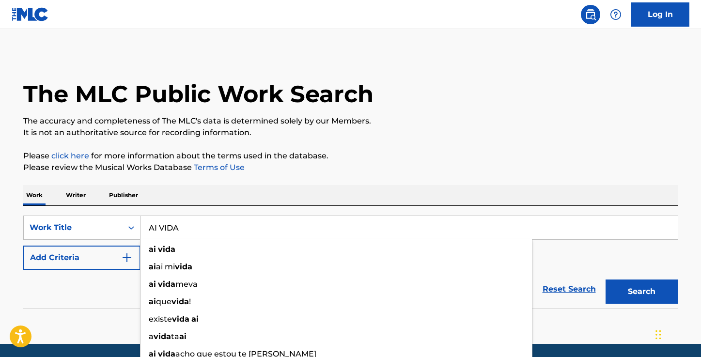 Image resolution: width=701 pixels, height=357 pixels. Describe the element at coordinates (198, 94) in the screenshot. I see `h1: The MLC Public Work Search` at that location.